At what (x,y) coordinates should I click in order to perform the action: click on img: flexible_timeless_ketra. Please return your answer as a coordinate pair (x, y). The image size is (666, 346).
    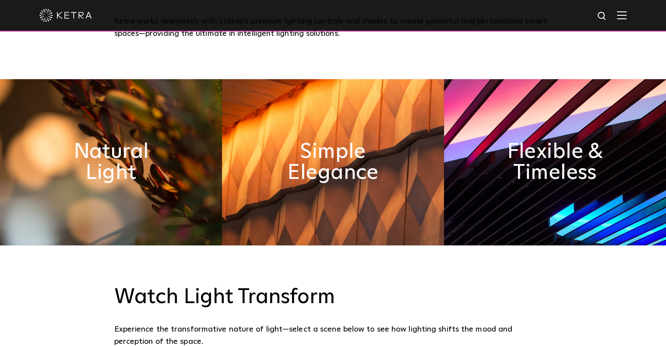
    Looking at the image, I should click on (555, 162).